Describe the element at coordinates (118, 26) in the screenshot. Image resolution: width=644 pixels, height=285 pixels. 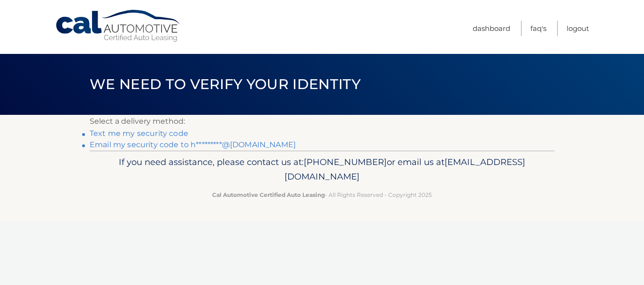
I see `a: Cal Automotive` at that location.